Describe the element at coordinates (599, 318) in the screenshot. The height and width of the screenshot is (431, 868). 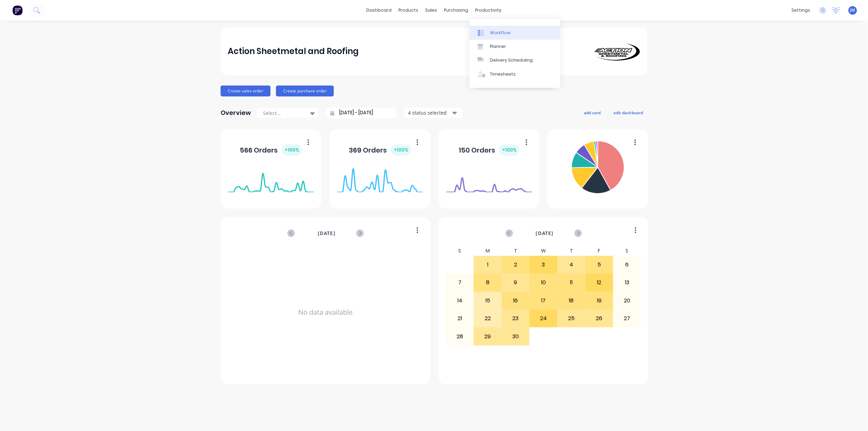
I see `div: 26` at that location.